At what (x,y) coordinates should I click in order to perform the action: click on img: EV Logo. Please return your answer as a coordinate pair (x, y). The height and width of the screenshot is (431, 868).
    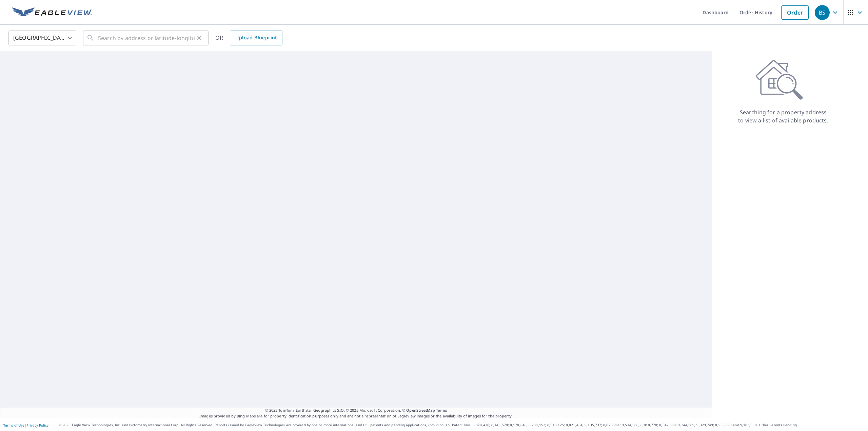
    Looking at the image, I should click on (52, 13).